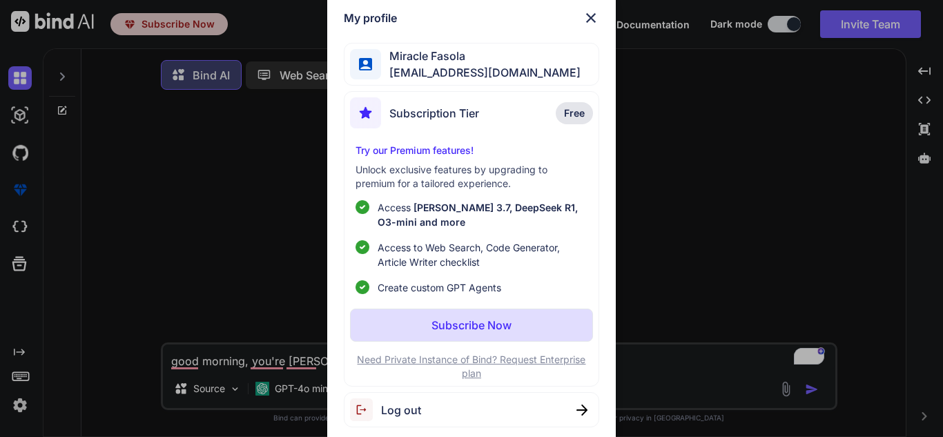 This screenshot has width=943, height=437. I want to click on p: Need Private Instance of Bind? Request Enterprise plan, so click(471, 367).